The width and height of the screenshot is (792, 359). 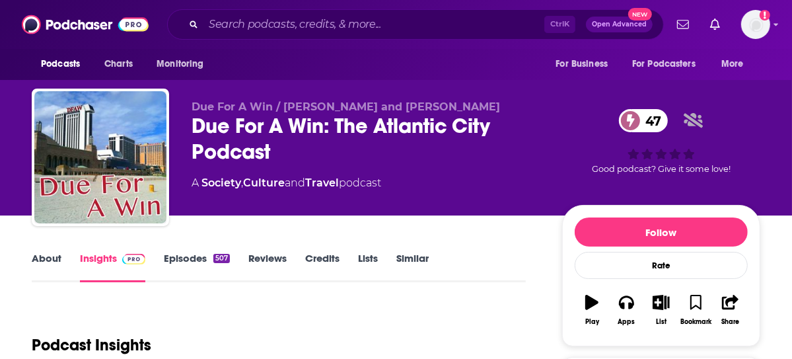 I want to click on h1: Podcast Insights, so click(x=91, y=345).